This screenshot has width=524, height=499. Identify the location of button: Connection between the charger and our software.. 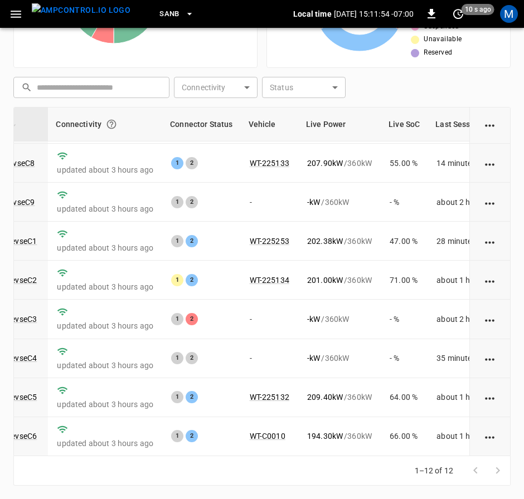
(111, 124).